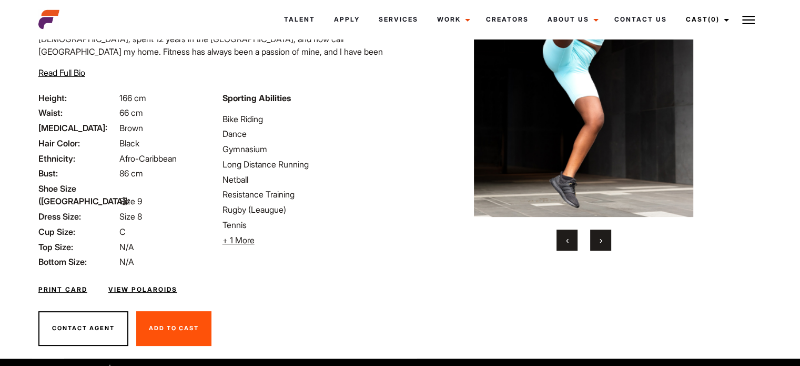  I want to click on li: Gymnasium, so click(308, 149).